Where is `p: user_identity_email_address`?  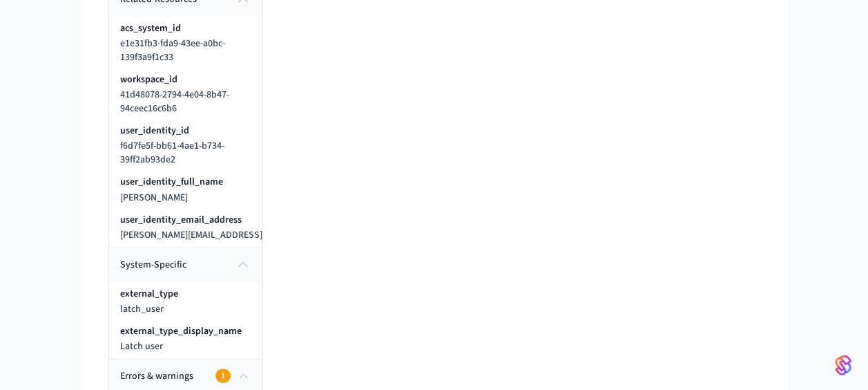
p: user_identity_email_address is located at coordinates (181, 219).